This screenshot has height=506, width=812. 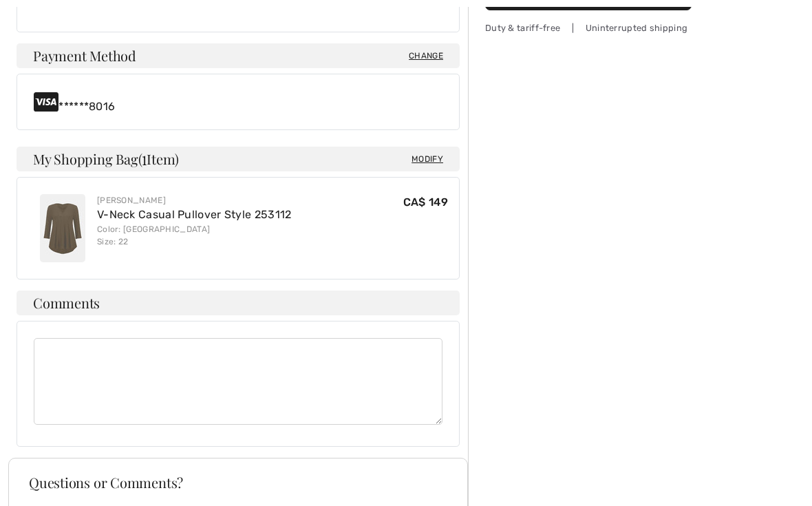 I want to click on span: Payment Method, so click(x=85, y=56).